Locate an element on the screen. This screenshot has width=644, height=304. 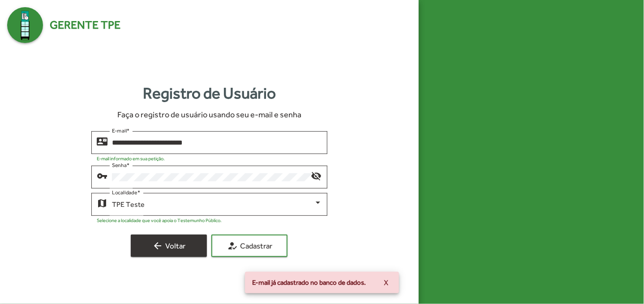
mat-icon: visibility_off is located at coordinates (317, 175).